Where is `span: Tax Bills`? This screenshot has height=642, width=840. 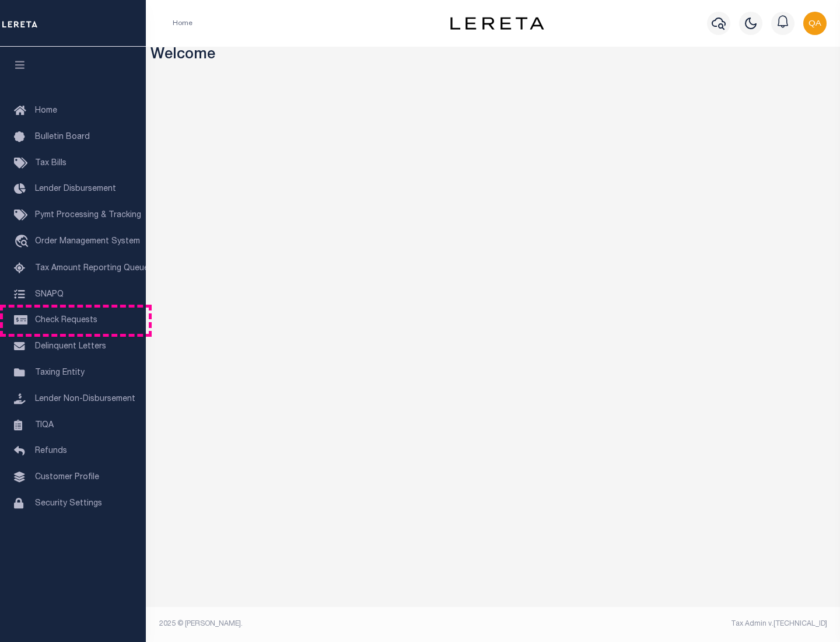
span: Tax Bills is located at coordinates (51, 163).